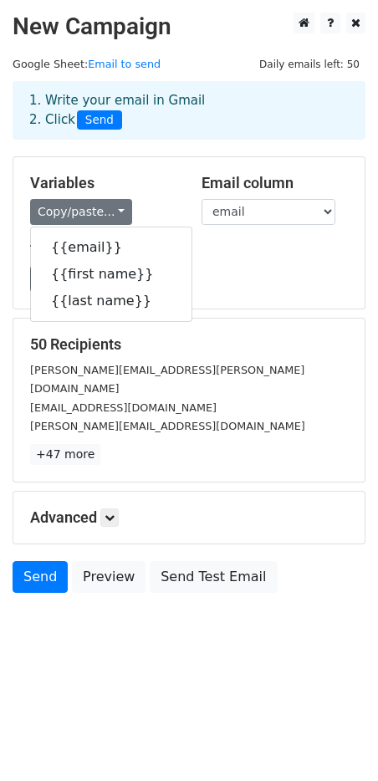  I want to click on a: Copy/paste..., so click(81, 212).